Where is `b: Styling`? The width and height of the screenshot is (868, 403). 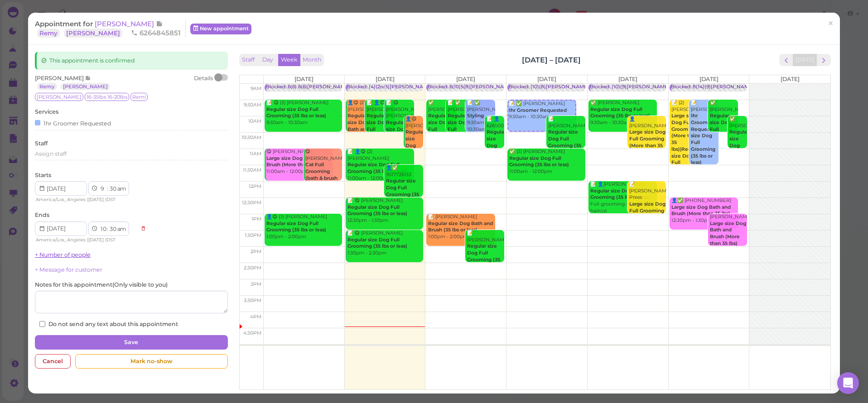 b: Styling is located at coordinates (475, 115).